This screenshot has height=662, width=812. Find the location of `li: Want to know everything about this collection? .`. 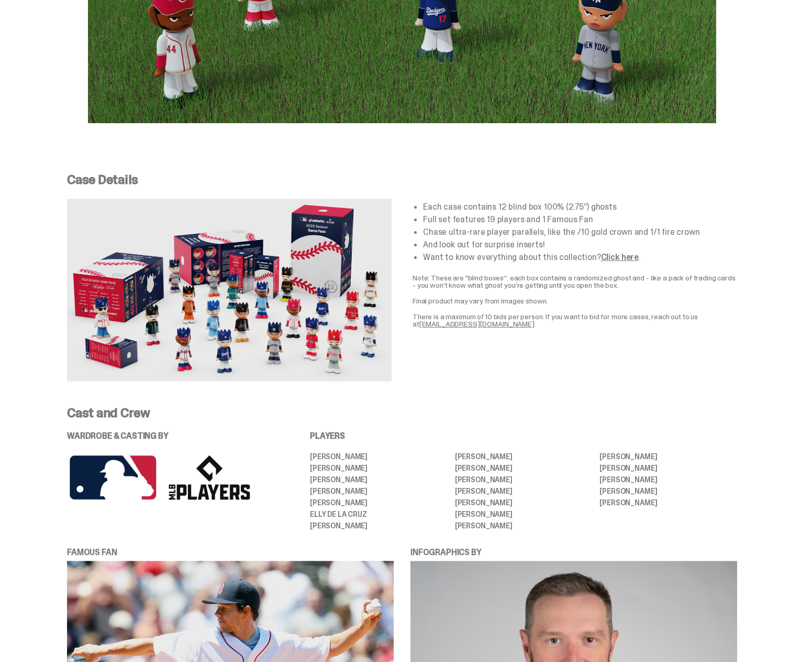

li: Want to know everything about this collection? . is located at coordinates (580, 257).